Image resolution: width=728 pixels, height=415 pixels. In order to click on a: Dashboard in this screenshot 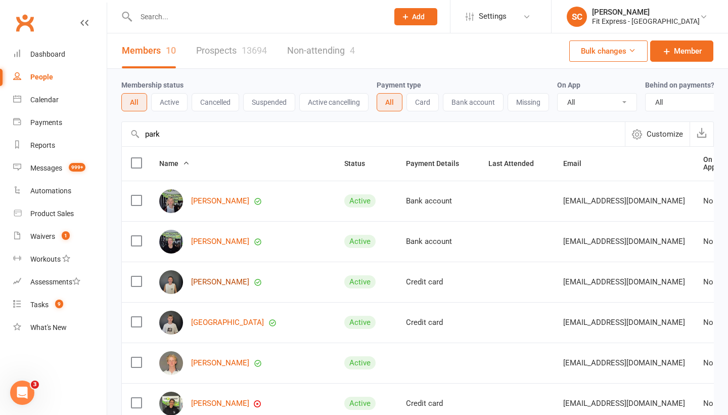, I will do `click(60, 54)`.